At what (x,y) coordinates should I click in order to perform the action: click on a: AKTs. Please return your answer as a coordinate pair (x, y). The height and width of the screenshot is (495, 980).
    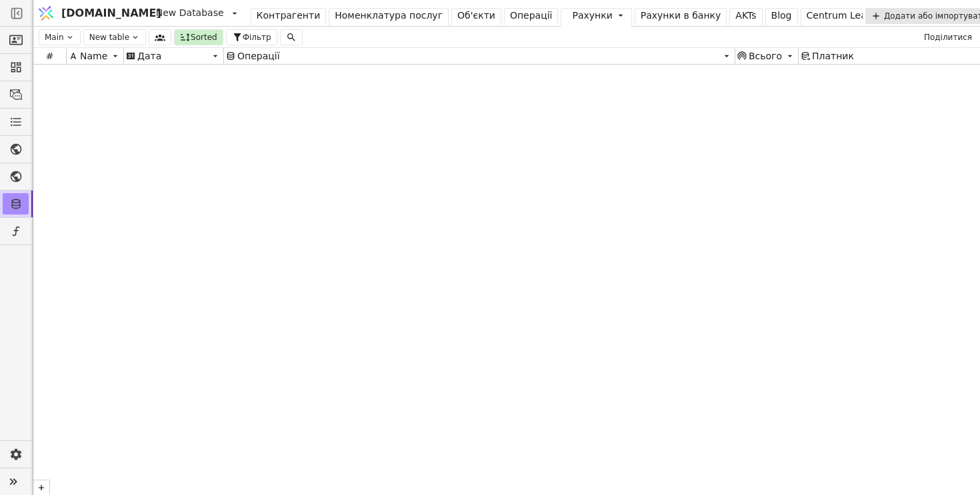
    Looking at the image, I should click on (746, 17).